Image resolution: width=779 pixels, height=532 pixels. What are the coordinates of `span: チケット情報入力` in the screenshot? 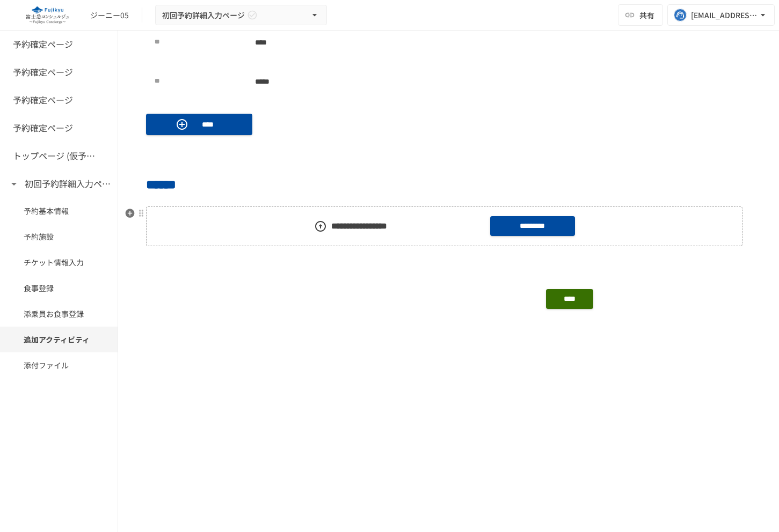 It's located at (58, 263).